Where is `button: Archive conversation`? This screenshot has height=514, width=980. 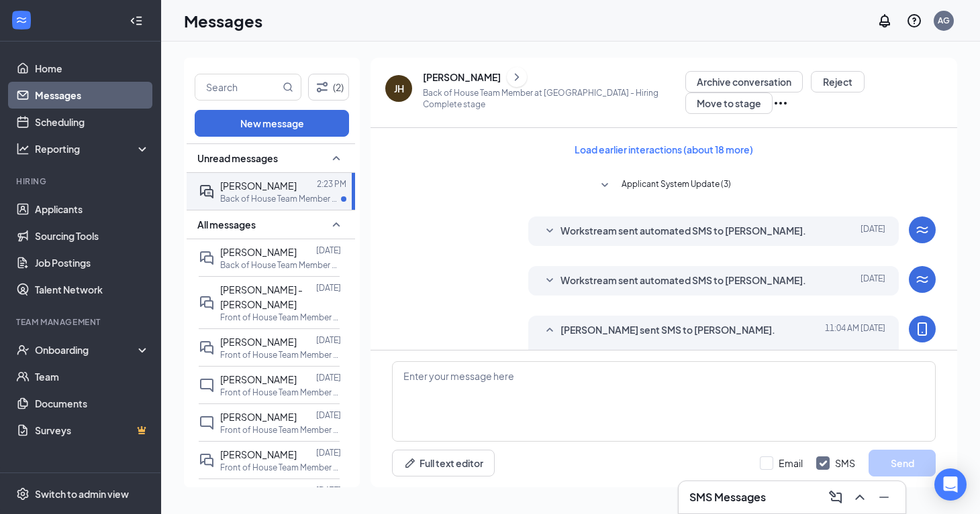
button: Archive conversation is located at coordinates (744, 82).